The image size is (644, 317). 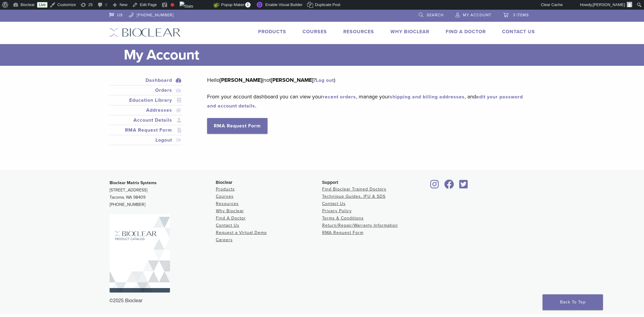 What do you see at coordinates (322, 301) in the screenshot?
I see `div: ©2025 Bioclear` at bounding box center [322, 301].